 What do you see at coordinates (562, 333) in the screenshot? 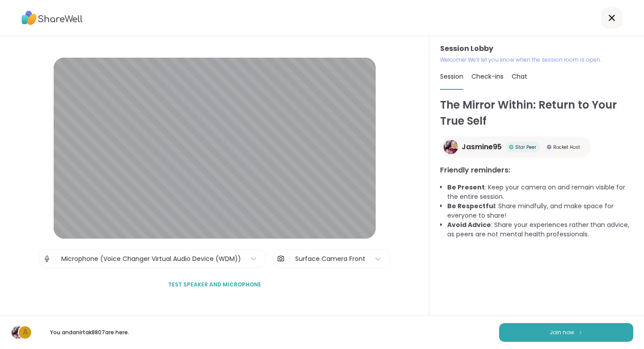
I see `span: Join now` at bounding box center [562, 333].